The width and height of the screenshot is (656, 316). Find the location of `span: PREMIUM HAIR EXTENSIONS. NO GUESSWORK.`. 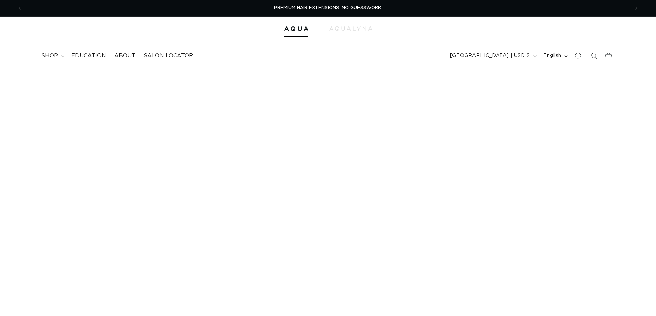

span: PREMIUM HAIR EXTENSIONS. NO GUESSWORK. is located at coordinates (328, 8).